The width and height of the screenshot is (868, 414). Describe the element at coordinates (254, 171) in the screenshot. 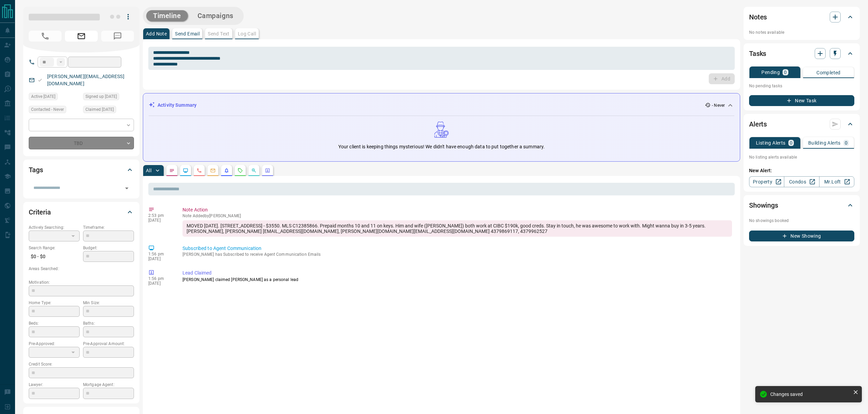

I see `svg: Opportunities` at that location.